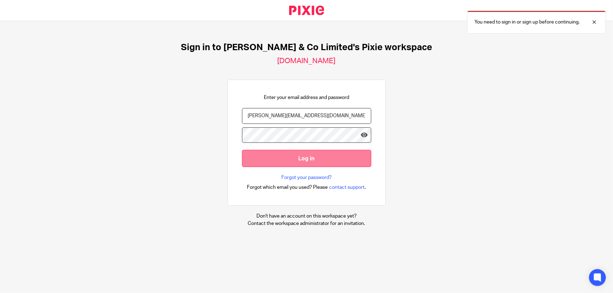 The width and height of the screenshot is (613, 293). I want to click on span: Forgot which email you used? Please, so click(287, 188).